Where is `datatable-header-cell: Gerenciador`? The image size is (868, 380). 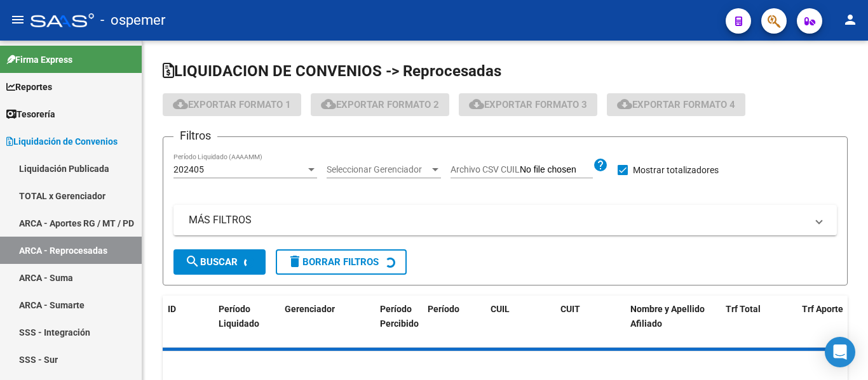
datatable-header-cell: Gerenciador is located at coordinates (327, 324).